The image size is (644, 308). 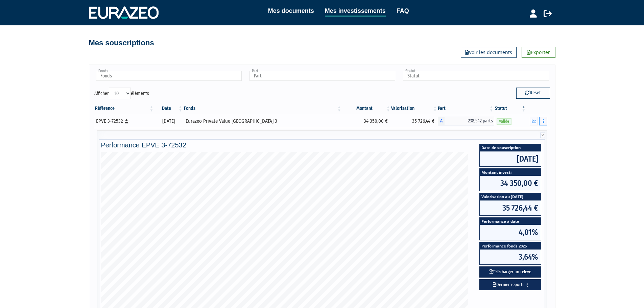 I want to click on span: 238,542 parts, so click(x=469, y=121).